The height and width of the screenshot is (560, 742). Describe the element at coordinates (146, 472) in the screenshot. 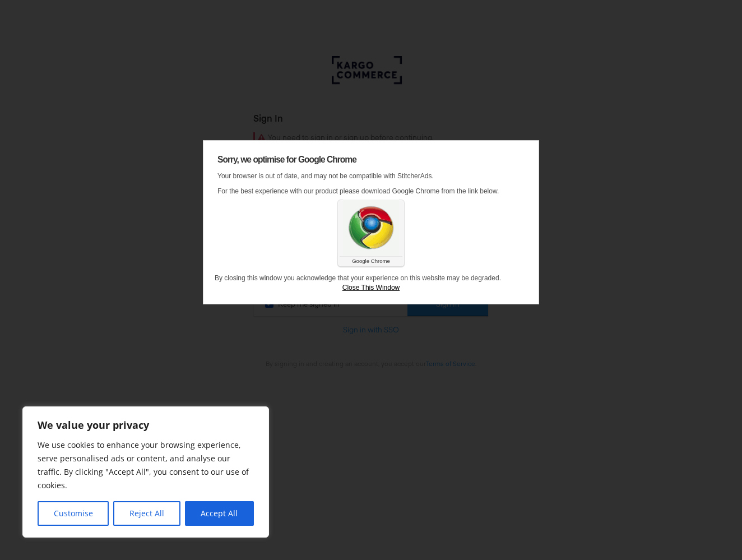

I see `div: We value your privacy` at that location.